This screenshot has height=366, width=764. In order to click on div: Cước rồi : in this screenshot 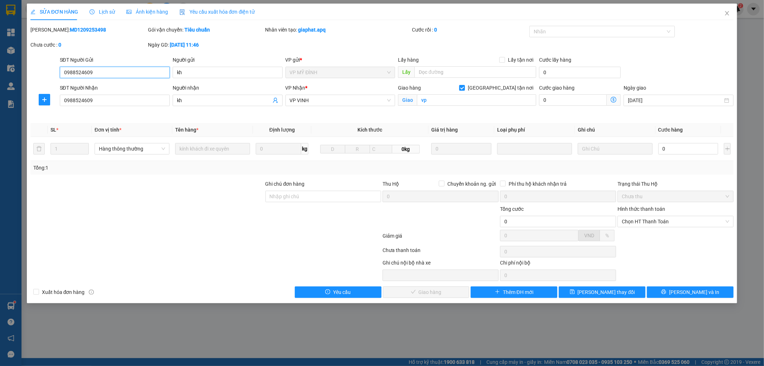, I will do `click(470, 30)`.